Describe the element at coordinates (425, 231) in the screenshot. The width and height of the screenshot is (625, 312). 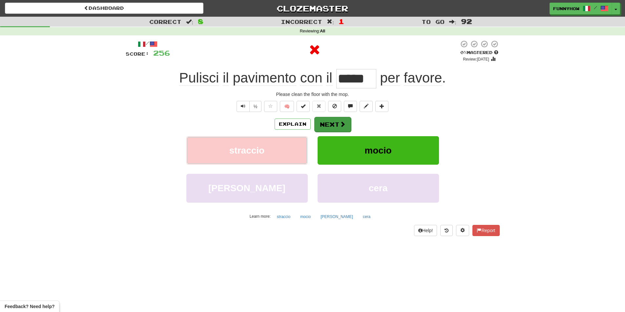
I see `button: Help!` at that location.